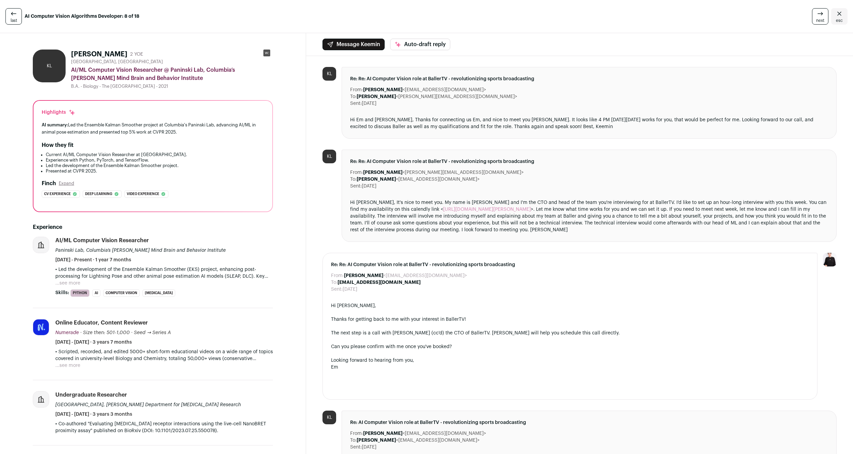 The height and width of the screenshot is (454, 853). I want to click on li: Python, so click(80, 293).